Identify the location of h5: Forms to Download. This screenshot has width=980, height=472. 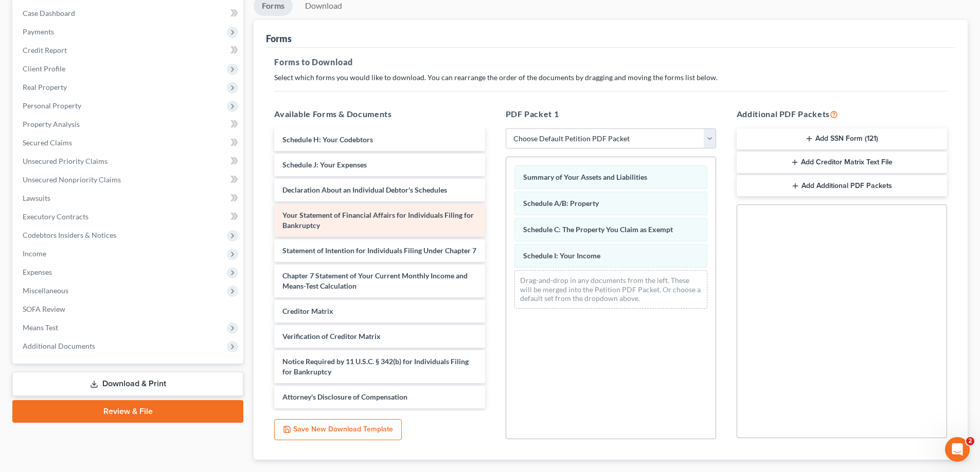
(611, 62).